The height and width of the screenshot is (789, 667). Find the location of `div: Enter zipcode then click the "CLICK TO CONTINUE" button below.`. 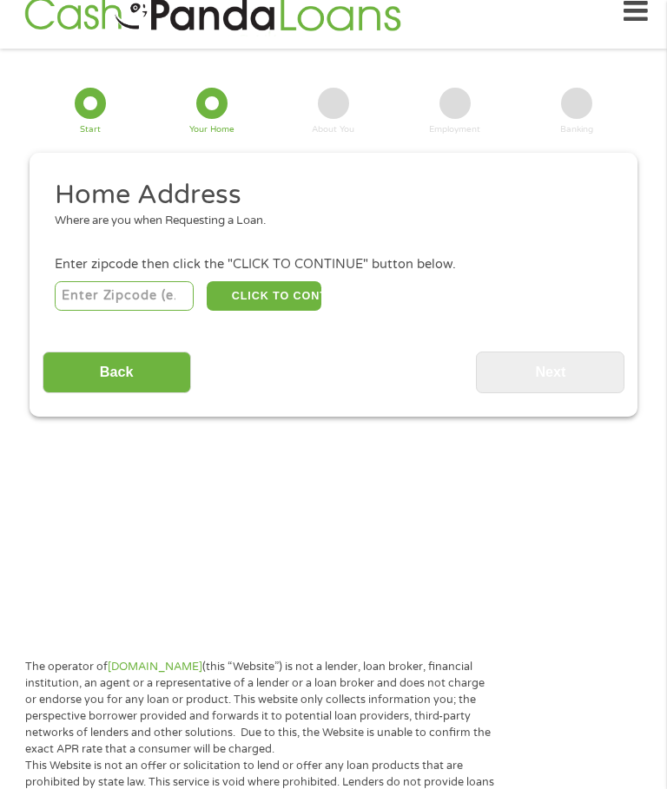

div: Enter zipcode then click the "CLICK TO CONTINUE" button below. is located at coordinates (333, 265).